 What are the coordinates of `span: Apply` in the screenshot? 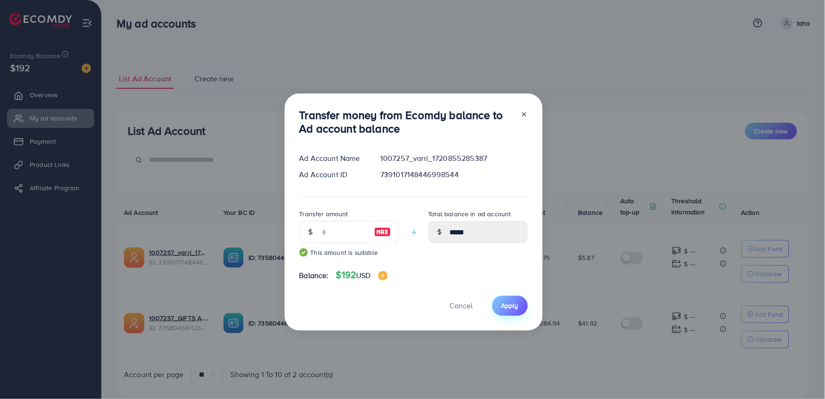 It's located at (510, 305).